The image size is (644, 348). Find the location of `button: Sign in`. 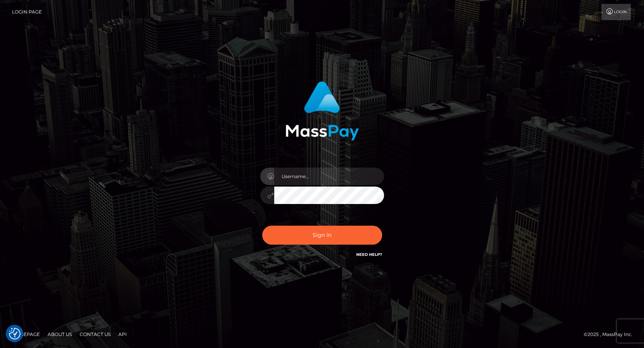

button: Sign in is located at coordinates (322, 235).